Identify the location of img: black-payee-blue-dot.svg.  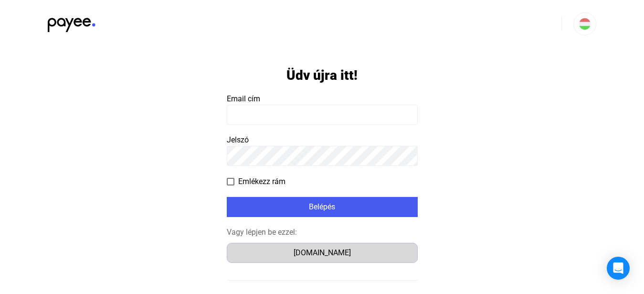
(72, 22).